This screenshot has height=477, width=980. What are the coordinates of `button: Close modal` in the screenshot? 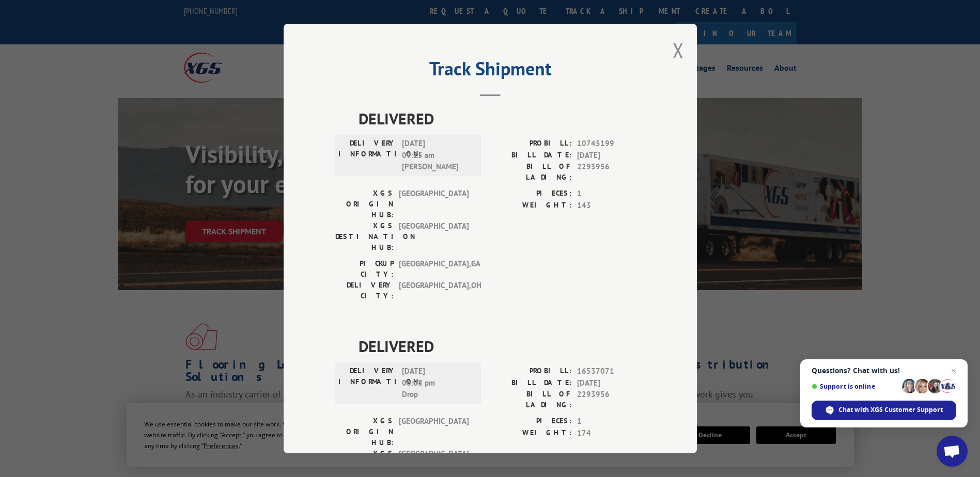 It's located at (679, 50).